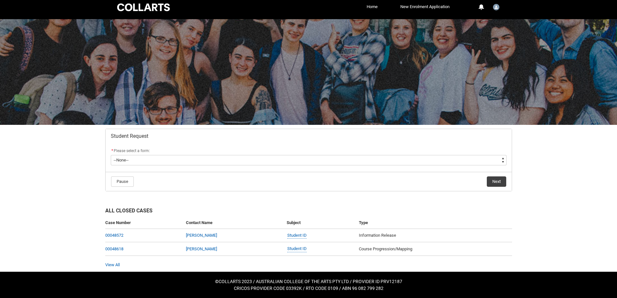 This screenshot has height=298, width=617. What do you see at coordinates (496, 6) in the screenshot?
I see `button: User Profile Student.bcoulso.20230519` at bounding box center [496, 6].